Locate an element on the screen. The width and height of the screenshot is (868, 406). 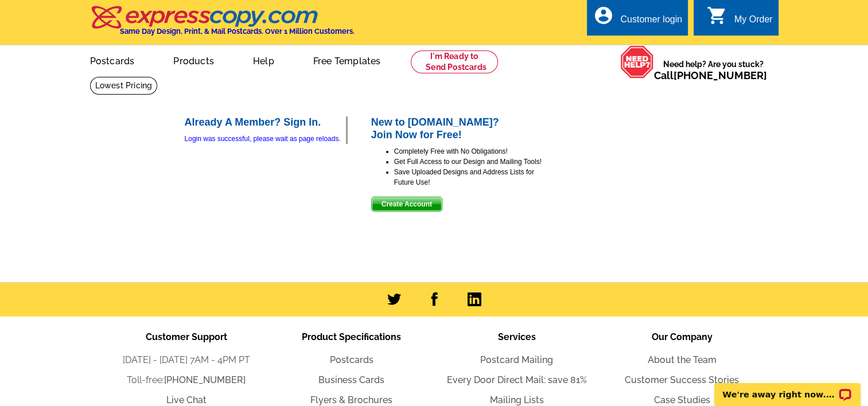
a: Help is located at coordinates (264, 60).